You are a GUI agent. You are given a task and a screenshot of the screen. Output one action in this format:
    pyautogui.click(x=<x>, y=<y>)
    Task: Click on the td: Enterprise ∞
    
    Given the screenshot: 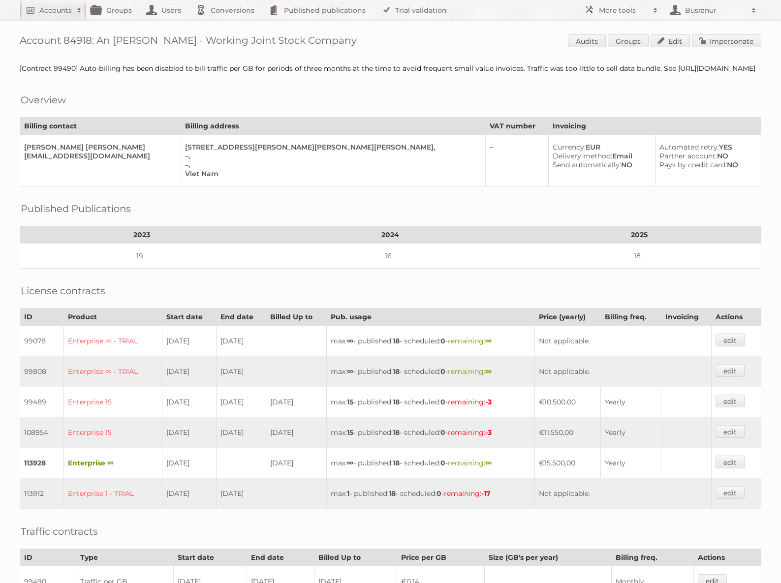 What is the action you would take?
    pyautogui.click(x=113, y=463)
    